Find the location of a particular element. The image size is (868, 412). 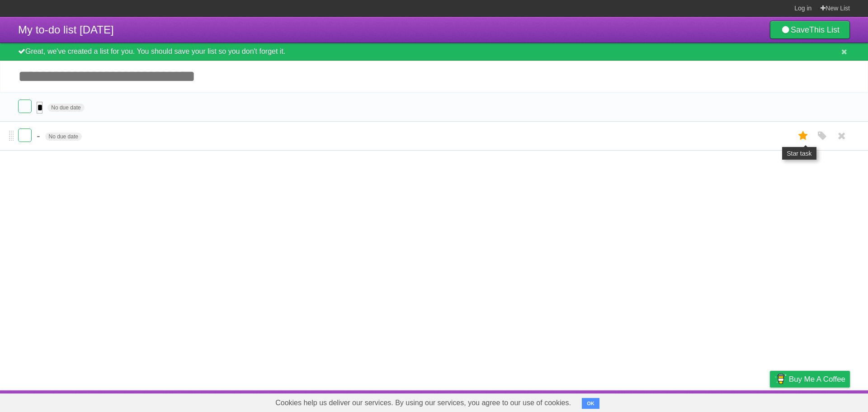

button: OK is located at coordinates (590, 403).